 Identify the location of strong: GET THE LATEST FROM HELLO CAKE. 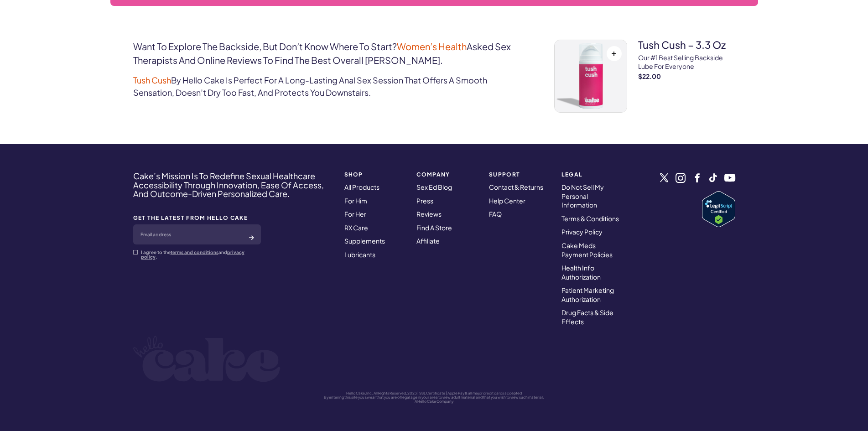
(197, 218).